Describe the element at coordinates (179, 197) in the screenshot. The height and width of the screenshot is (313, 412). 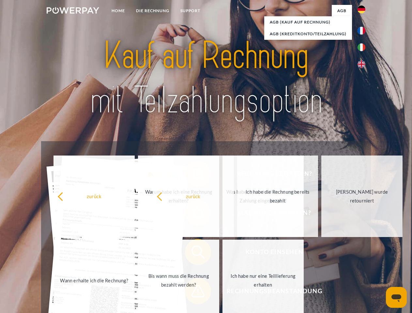
I see `div: Warum habe ich eine Rechnung erhalten?` at that location.